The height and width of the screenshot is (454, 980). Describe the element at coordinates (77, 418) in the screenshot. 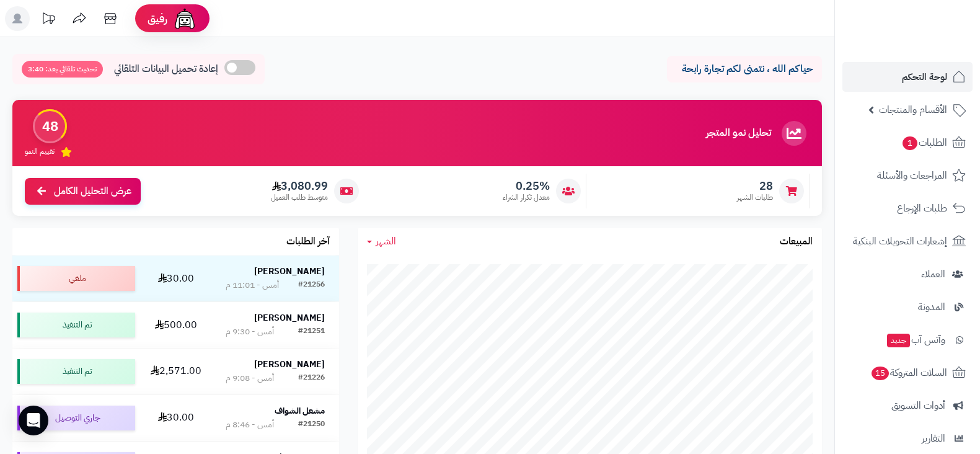

I see `div: جاري التوصيل` at that location.